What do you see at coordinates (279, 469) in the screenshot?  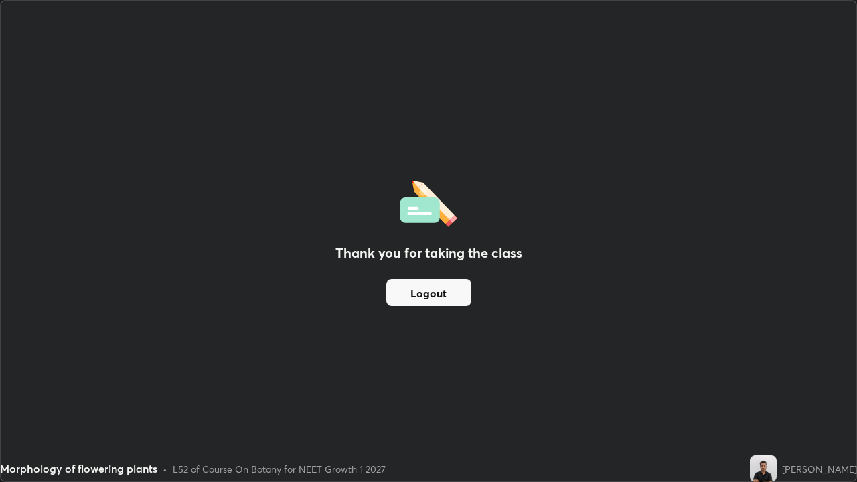 I see `div: L52 of Course On Botany for NEET Growth 1 2027` at bounding box center [279, 469].